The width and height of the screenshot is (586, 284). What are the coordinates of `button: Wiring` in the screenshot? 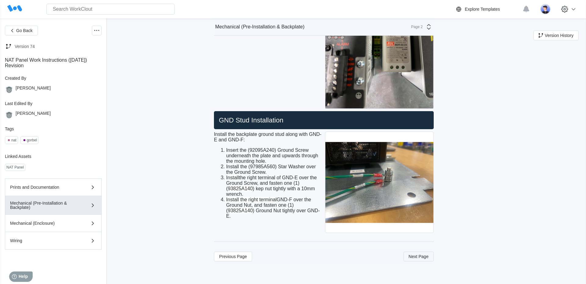 It's located at (53, 240).